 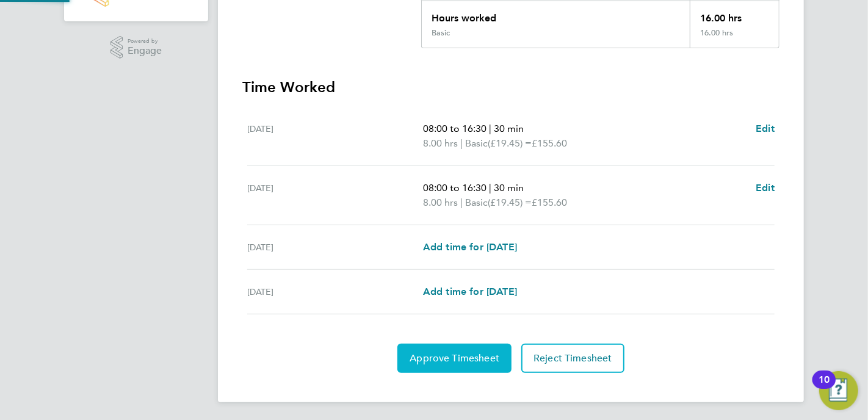 I want to click on button: Approve Timesheet, so click(x=455, y=359).